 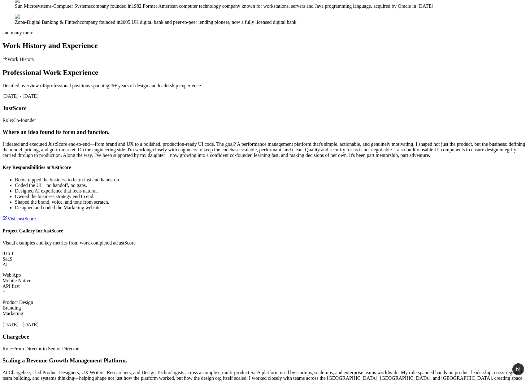 What do you see at coordinates (20, 96) in the screenshot?
I see `time: Employment period: Jan 2025 - Today` at bounding box center [20, 96].